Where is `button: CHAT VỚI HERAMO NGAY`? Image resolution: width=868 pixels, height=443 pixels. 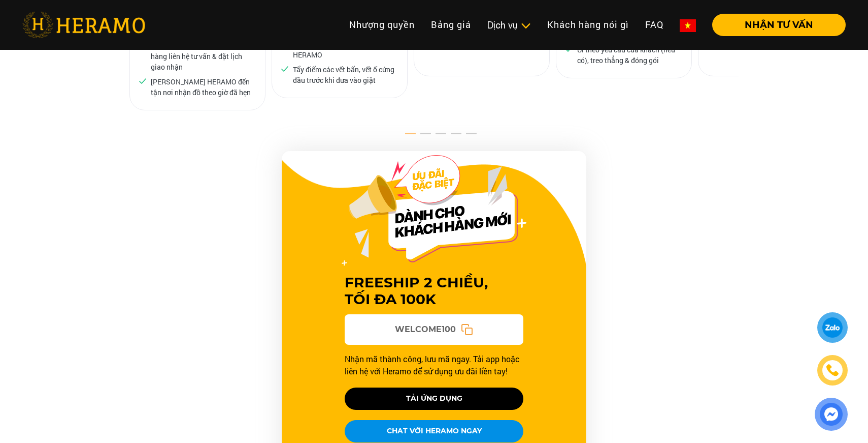
button: CHAT VỚI HERAMO NGAY is located at coordinates (434, 431).